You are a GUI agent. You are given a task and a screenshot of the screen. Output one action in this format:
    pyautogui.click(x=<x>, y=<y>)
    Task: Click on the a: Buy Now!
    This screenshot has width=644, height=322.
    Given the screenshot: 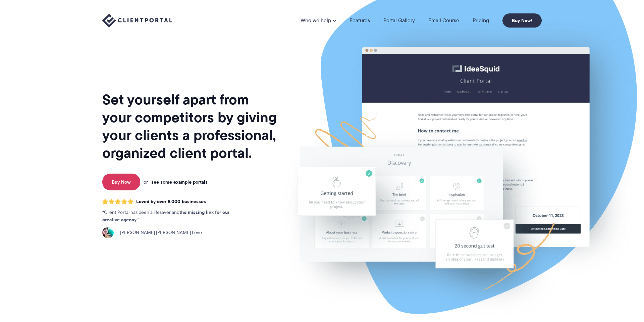 What is the action you would take?
    pyautogui.click(x=522, y=20)
    